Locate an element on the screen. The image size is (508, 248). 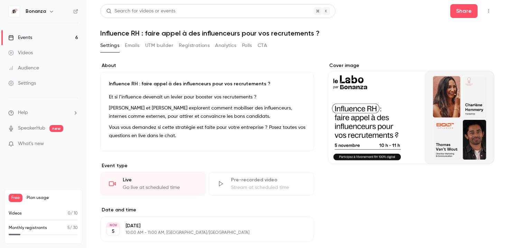
button: Emails is located at coordinates (132, 46).